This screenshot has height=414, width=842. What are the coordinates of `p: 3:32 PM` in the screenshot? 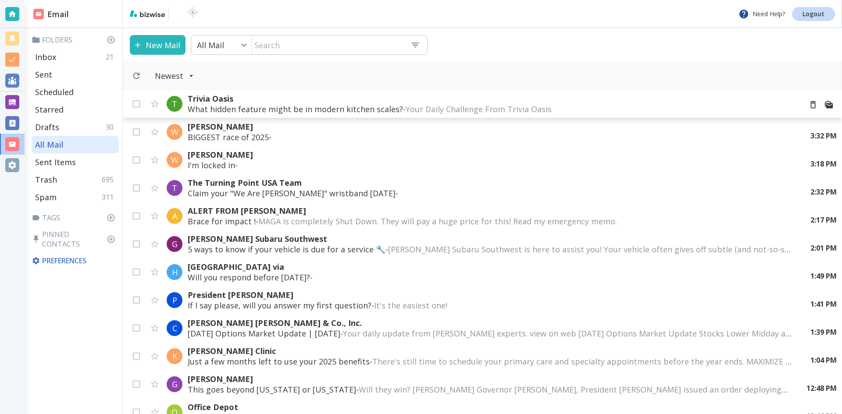 It's located at (823, 136).